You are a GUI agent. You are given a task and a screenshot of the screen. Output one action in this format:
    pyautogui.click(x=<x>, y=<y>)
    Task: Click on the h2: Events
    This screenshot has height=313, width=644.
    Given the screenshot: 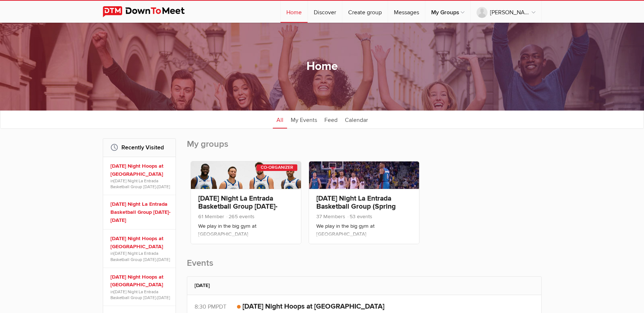 What is the action you would take?
    pyautogui.click(x=364, y=267)
    